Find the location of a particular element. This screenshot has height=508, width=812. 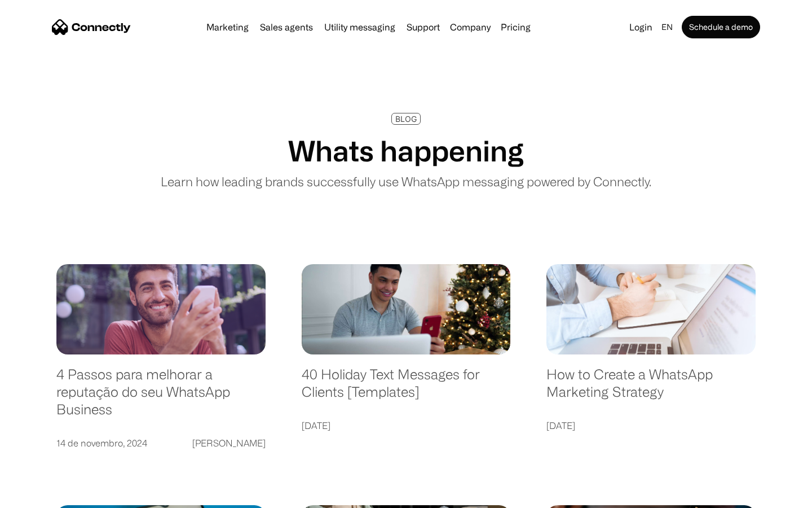

h1: Whats happening is located at coordinates (406, 151).